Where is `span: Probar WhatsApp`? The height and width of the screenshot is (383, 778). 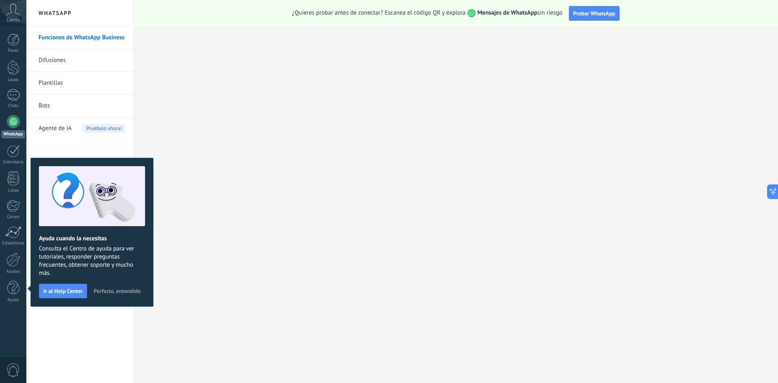 span: Probar WhatsApp is located at coordinates (595, 13).